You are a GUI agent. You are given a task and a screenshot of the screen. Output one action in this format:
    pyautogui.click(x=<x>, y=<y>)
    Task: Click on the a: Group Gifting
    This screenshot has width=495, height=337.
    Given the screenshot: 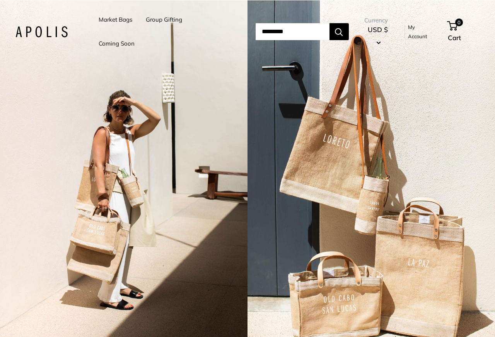 What is the action you would take?
    pyautogui.click(x=164, y=20)
    